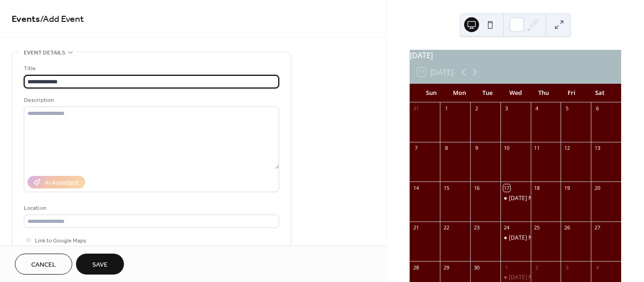  What do you see at coordinates (415, 228) in the screenshot?
I see `div: 21` at bounding box center [415, 228].